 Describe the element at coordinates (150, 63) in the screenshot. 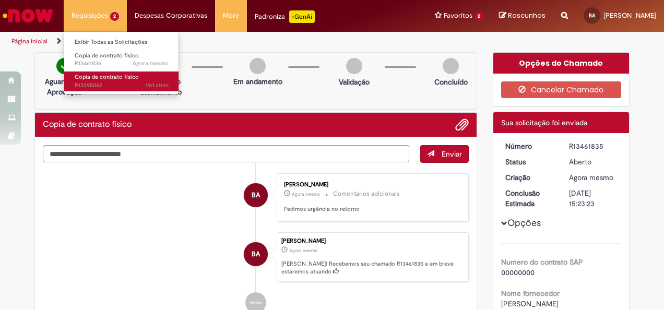

I see `time: 29/08/2025 11:23:21` at that location.